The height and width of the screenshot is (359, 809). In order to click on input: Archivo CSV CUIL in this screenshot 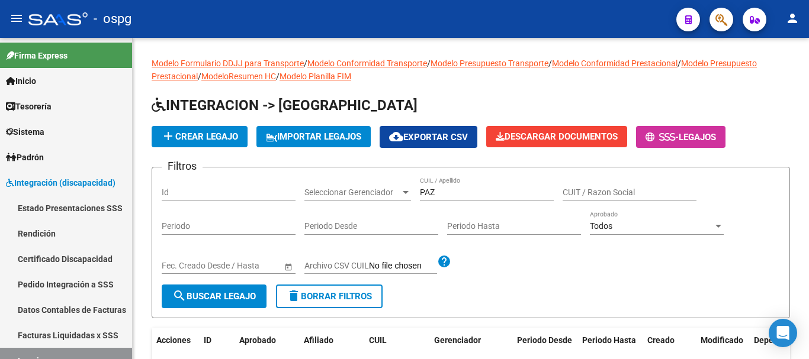, I will do `click(402, 266)`.